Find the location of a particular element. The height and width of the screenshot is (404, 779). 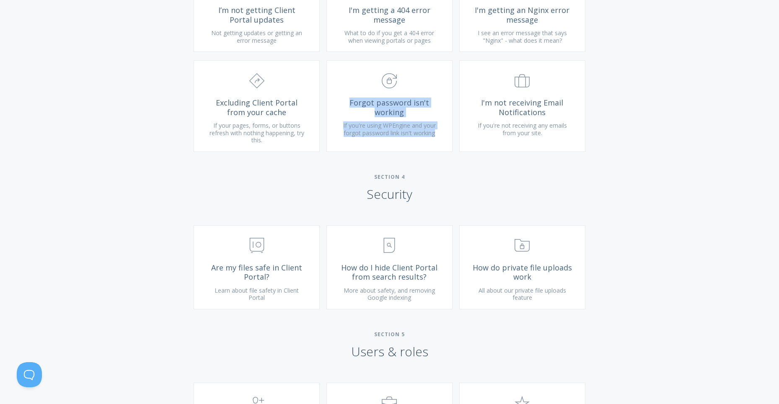

span: Are my files safe in Client Portal? is located at coordinates (256, 272).